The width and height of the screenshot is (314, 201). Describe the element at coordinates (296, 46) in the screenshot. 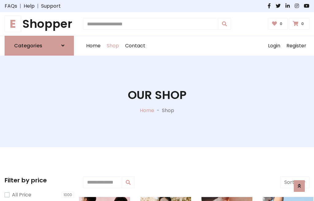

I see `a: Register` at that location.